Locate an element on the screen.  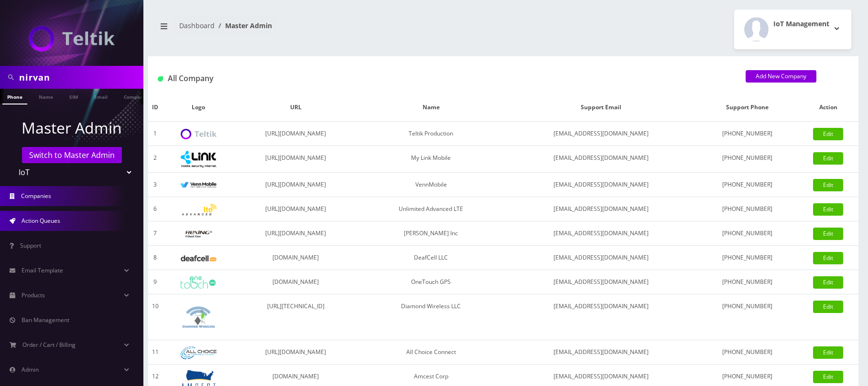
img: OneTouch GPS is located at coordinates (198, 283).